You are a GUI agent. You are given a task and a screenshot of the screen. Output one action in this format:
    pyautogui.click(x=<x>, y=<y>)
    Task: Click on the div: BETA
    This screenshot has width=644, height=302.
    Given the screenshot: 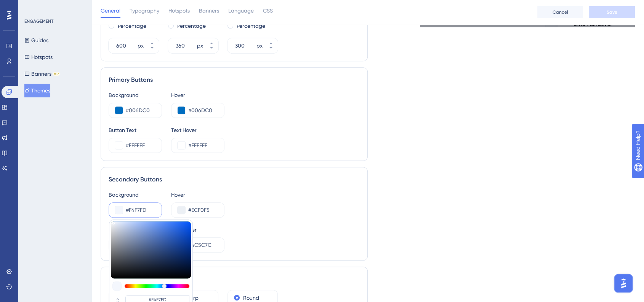 What is the action you would take?
    pyautogui.click(x=56, y=74)
    